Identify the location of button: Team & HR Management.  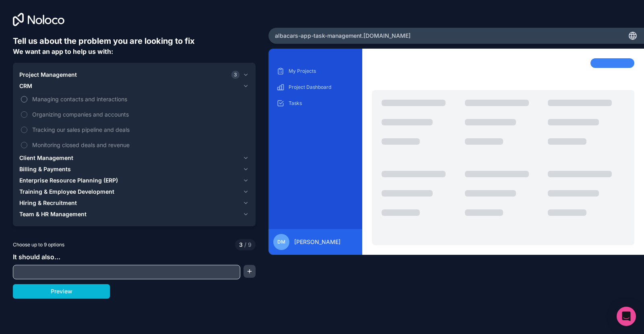
(134, 214).